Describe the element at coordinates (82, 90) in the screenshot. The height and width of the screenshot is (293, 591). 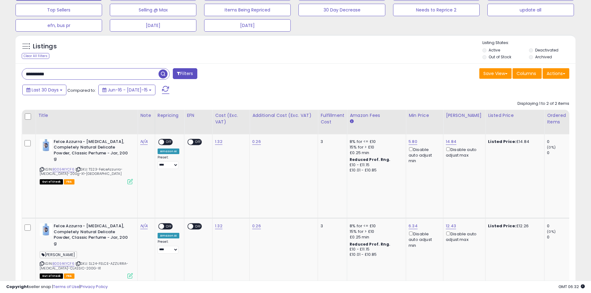
I see `span: Compared to:` at that location.